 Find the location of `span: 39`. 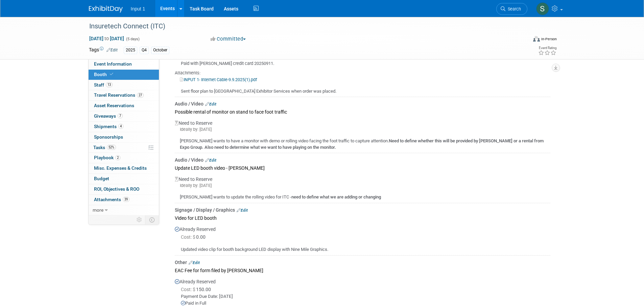

span: 39 is located at coordinates (126, 199).